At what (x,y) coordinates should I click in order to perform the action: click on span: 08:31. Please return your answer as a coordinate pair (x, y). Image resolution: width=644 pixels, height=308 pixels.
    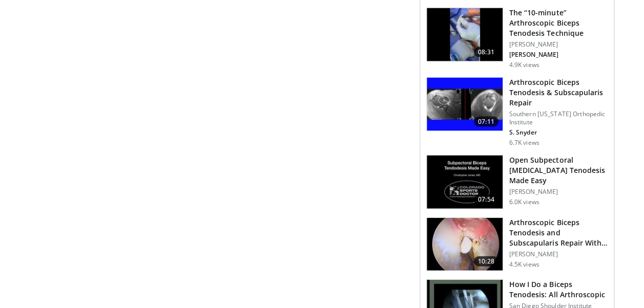
    Looking at the image, I should click on (486, 52).